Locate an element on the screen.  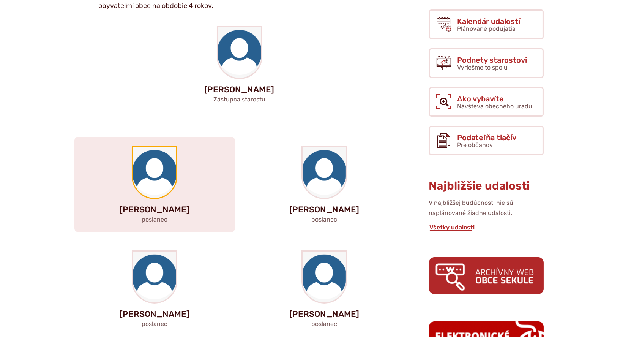
span: Kalendár udalostí is located at coordinates (489, 21).